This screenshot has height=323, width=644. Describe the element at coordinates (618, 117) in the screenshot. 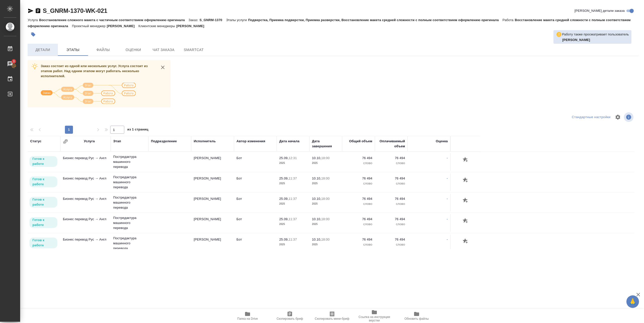

I see `span: Настроить таблицу` at that location.